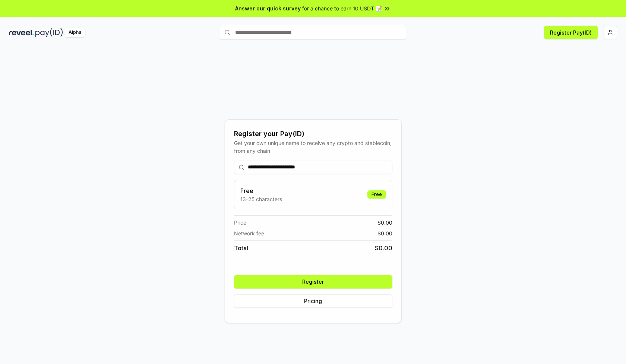 This screenshot has width=626, height=364. Describe the element at coordinates (75, 32) in the screenshot. I see `div: Alpha` at that location.